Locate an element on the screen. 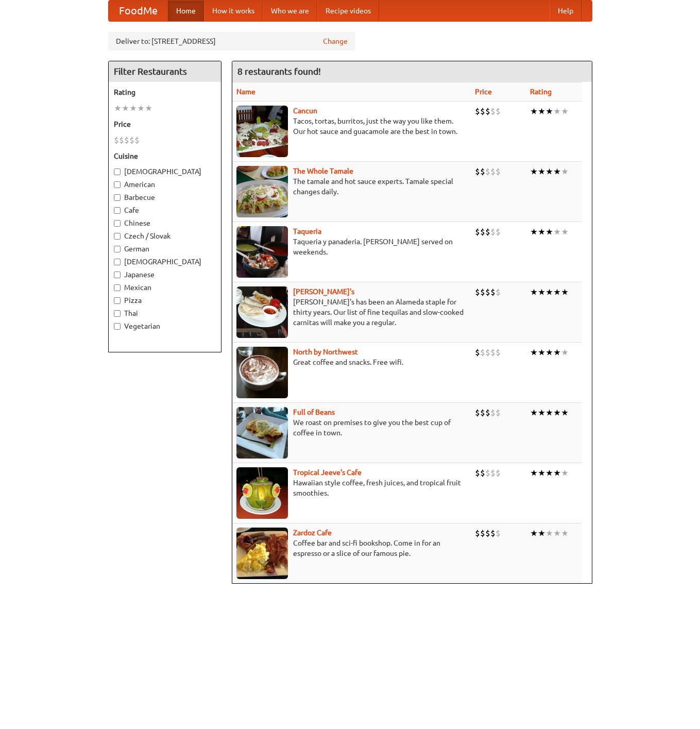  p: Coffee bar and sci-fi bookshop. Come in for an espresso or a slice of our famous pie. is located at coordinates (351, 548).